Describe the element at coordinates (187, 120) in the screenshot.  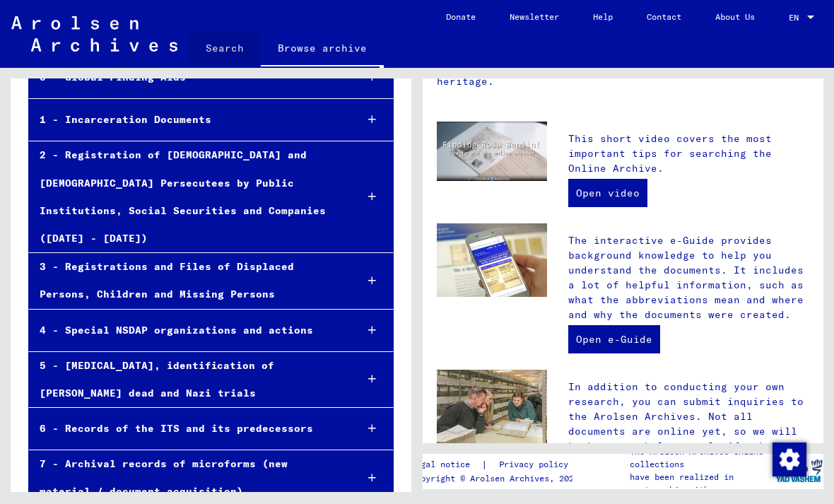
I see `div: 1 - Incarceration Documents` at that location.